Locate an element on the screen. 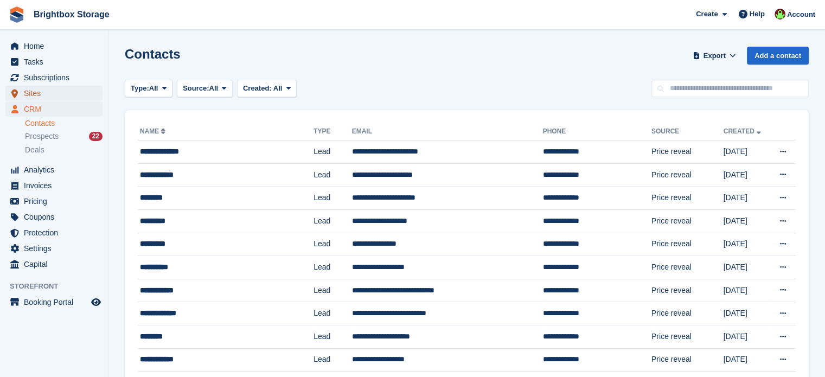 This screenshot has width=825, height=377. a: Contacts is located at coordinates (63, 123).